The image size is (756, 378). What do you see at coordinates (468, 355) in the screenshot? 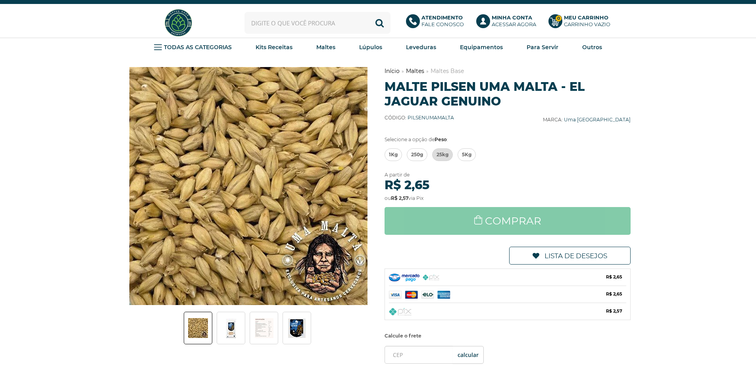
I see `button: OK` at bounding box center [468, 355].